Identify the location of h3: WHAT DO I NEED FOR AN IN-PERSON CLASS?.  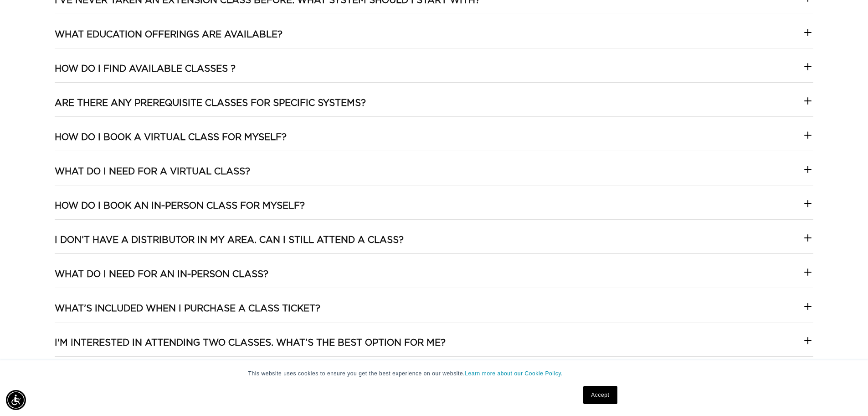
(161, 274).